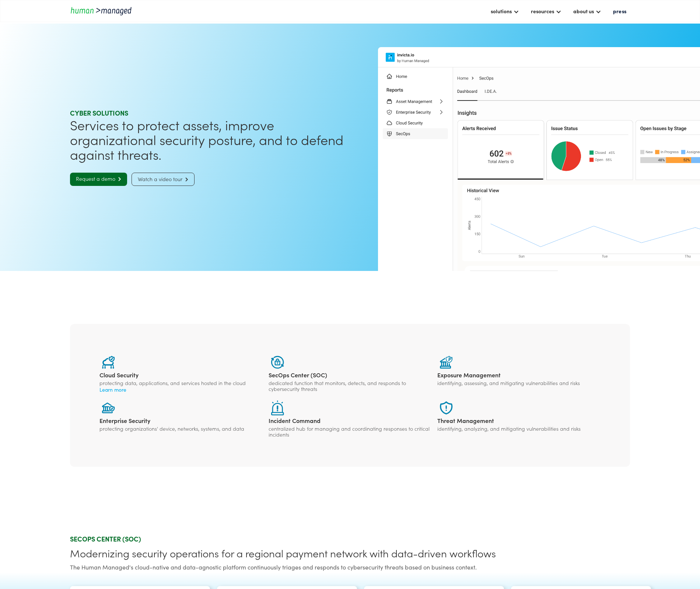  I want to click on div: identifying, assessing, and mitigating vulnerabilities and risks, so click(519, 383).